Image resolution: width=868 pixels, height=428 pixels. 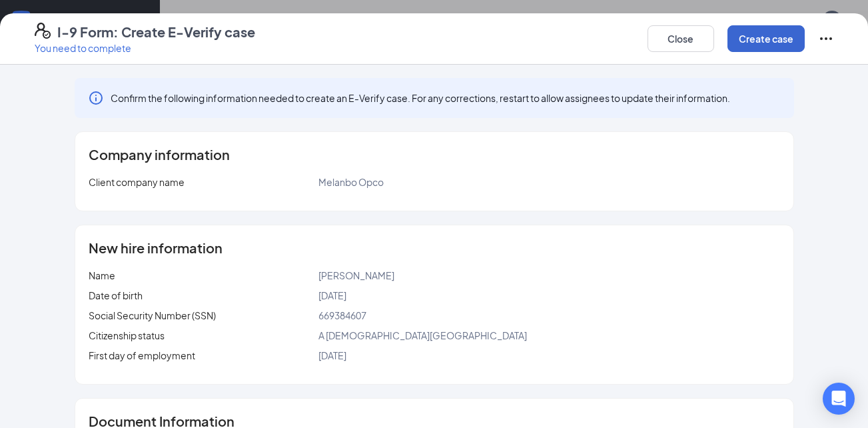 I want to click on span: Date of birth, so click(x=116, y=295).